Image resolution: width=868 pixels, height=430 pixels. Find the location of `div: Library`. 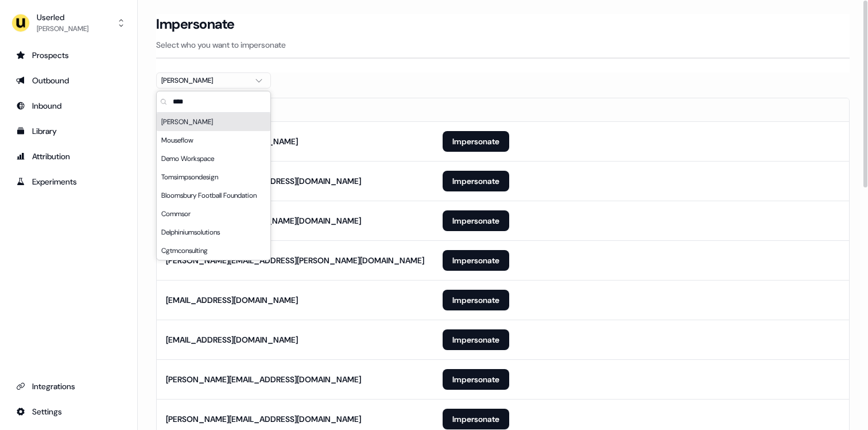

div: Library is located at coordinates (68, 131).